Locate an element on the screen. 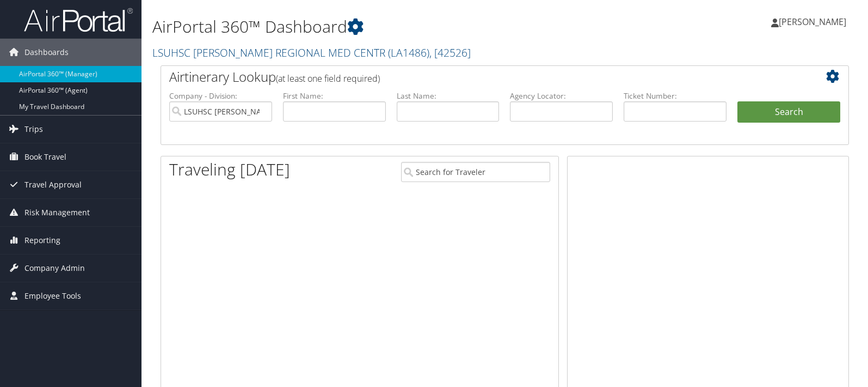 This screenshot has width=868, height=387. h1: AirPortal 360™ Dashboard is located at coordinates (387, 26).